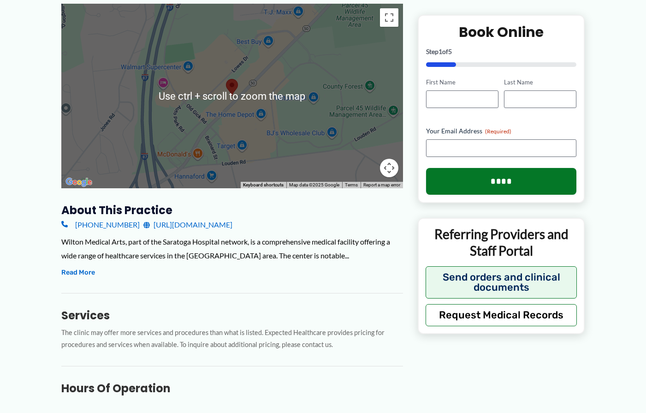 This screenshot has height=413, width=646. What do you see at coordinates (232, 339) in the screenshot?
I see `p: The clinic may offer more services and procedures than what is listed. Expected Healthcare provid...` at bounding box center [232, 339].